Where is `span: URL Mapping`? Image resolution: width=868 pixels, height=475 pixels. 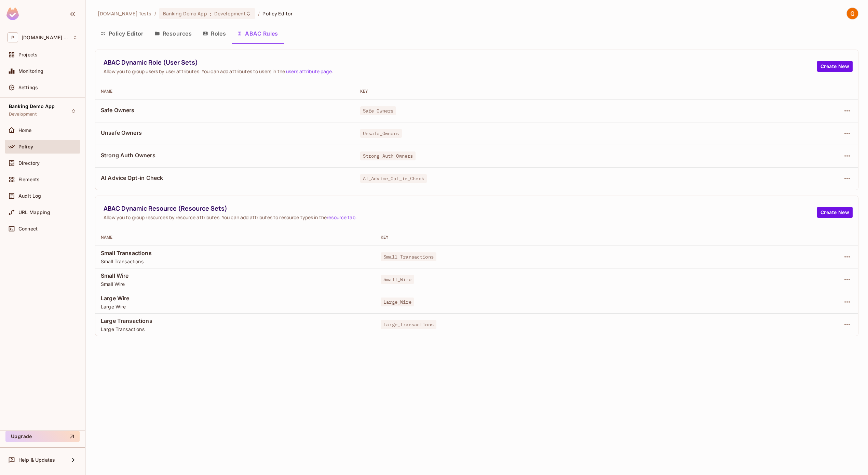
span: URL Mapping is located at coordinates (34, 212).